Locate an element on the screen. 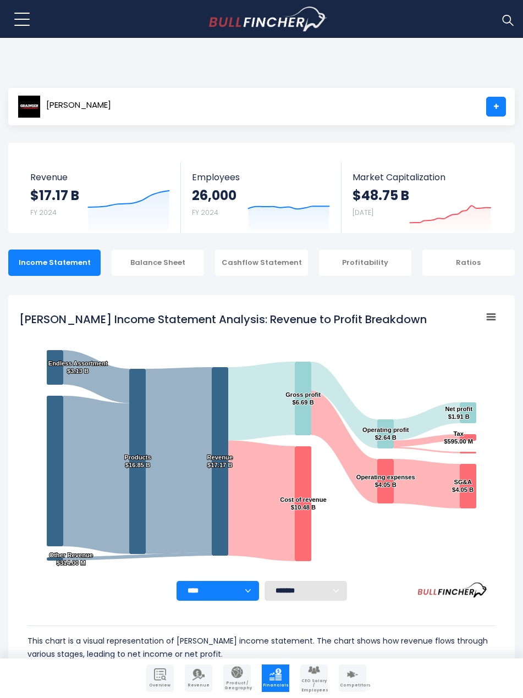 The height and width of the screenshot is (698, 523). a: Go to homepage is located at coordinates (268, 19).